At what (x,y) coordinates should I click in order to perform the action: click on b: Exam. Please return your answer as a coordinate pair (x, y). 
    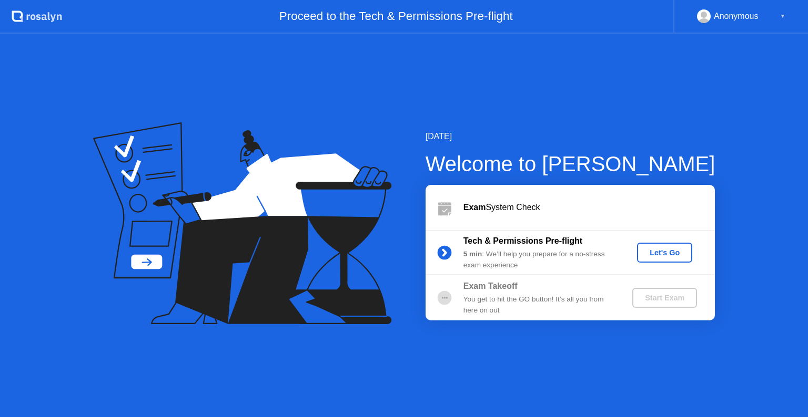
    Looking at the image, I should click on (474, 207).